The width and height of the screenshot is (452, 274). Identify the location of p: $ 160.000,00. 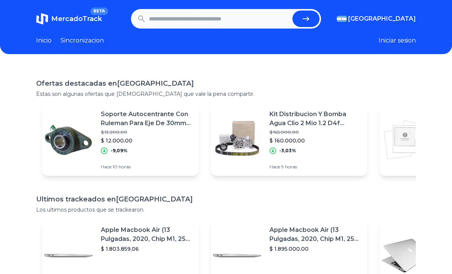
(315, 141).